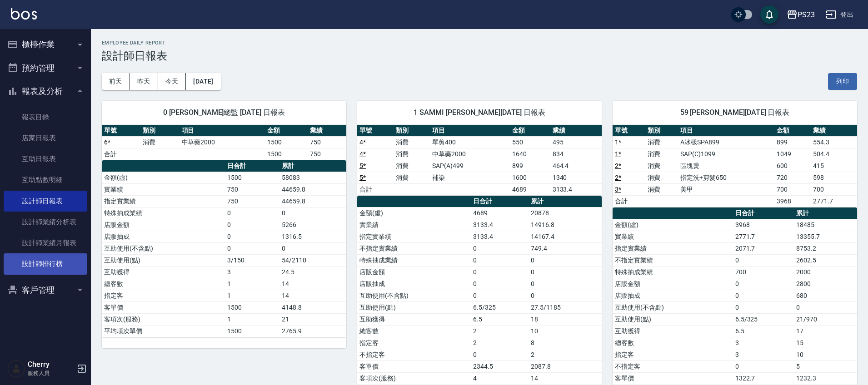 The image size is (868, 385). Describe the element at coordinates (45, 290) in the screenshot. I see `button: 客戶管理` at that location.